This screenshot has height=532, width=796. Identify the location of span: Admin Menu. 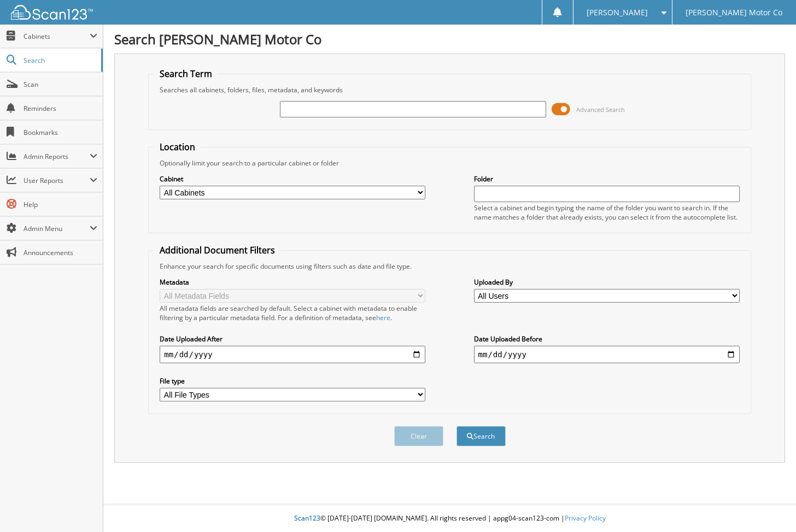
(56, 229).